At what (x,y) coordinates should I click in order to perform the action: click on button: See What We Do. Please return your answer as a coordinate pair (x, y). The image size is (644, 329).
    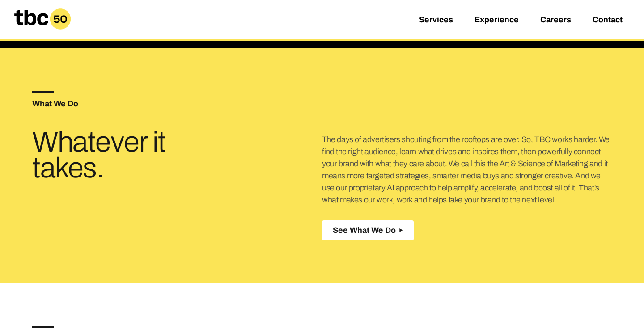
    Looking at the image, I should click on (368, 230).